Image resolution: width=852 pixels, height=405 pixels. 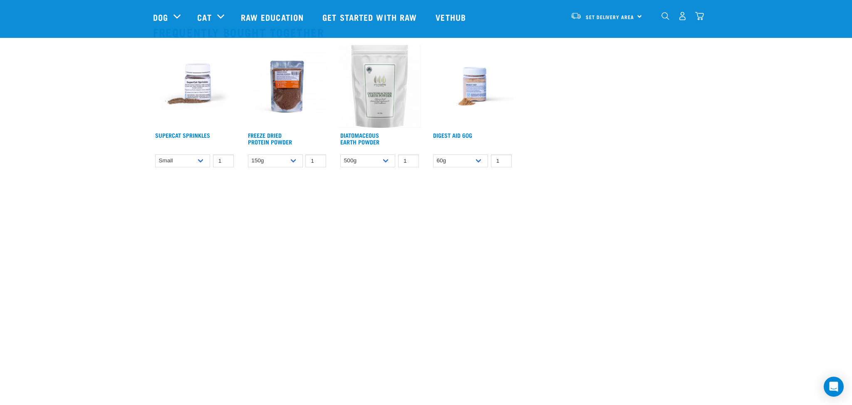 I want to click on img: Diatomaceous earth, so click(x=379, y=86).